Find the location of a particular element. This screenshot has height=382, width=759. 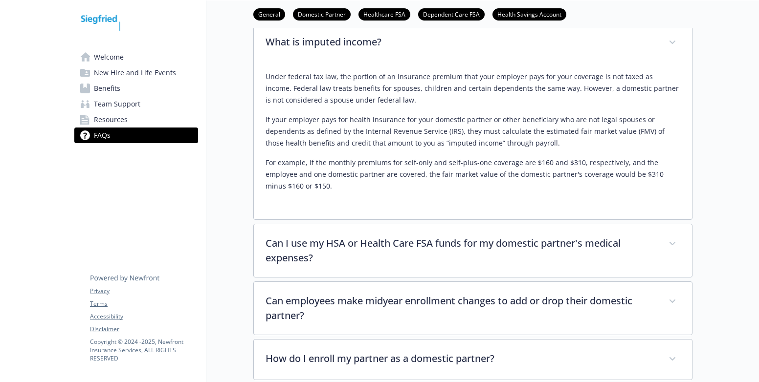

a: Terms is located at coordinates (144, 304).